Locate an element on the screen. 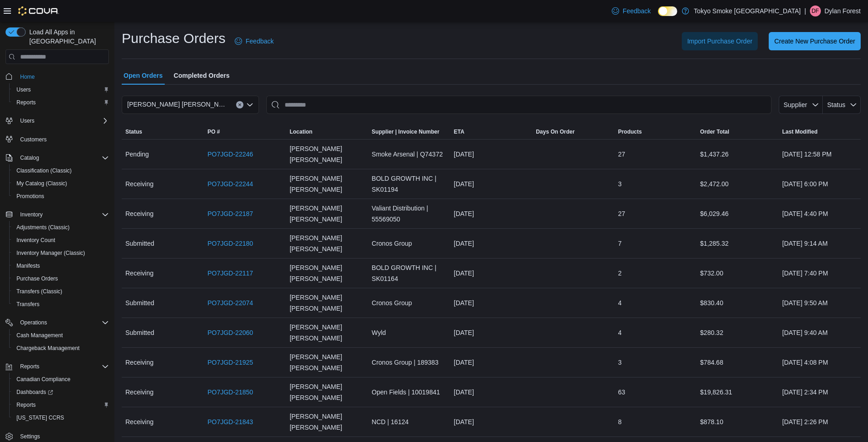 This screenshot has width=868, height=442. button: Reports is located at coordinates (30, 366).